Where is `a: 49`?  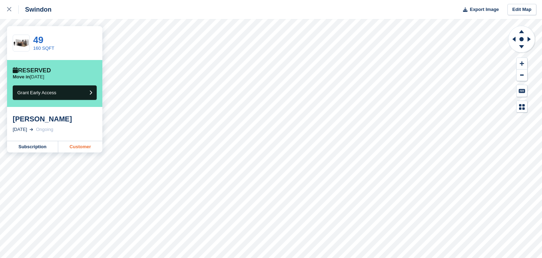
a: 49 is located at coordinates (38, 40).